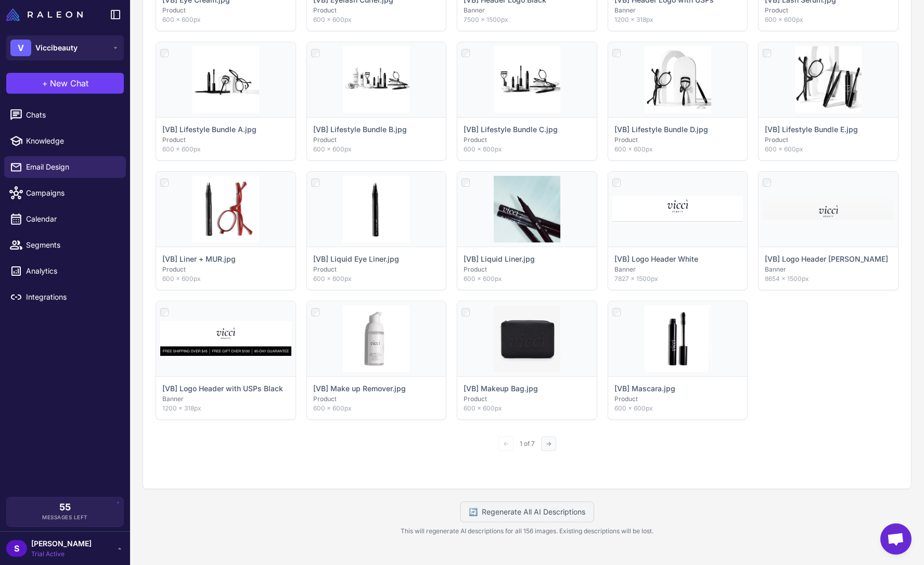 The height and width of the screenshot is (565, 924). What do you see at coordinates (71, 193) in the screenshot?
I see `span: Campaigns` at bounding box center [71, 193].